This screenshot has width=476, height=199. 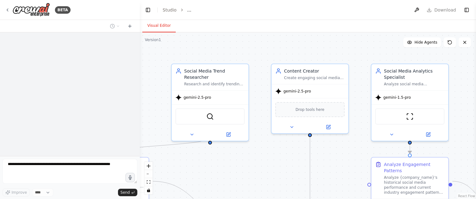 What do you see at coordinates (115, 26) in the screenshot?
I see `button: Switch to previous chat` at bounding box center [115, 26].